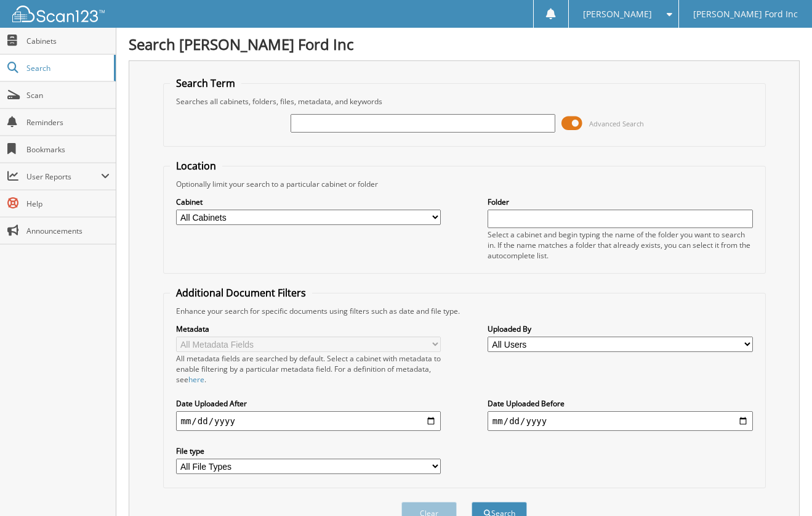 The width and height of the screenshot is (812, 516). What do you see at coordinates (197, 379) in the screenshot?
I see `a: here` at bounding box center [197, 379].